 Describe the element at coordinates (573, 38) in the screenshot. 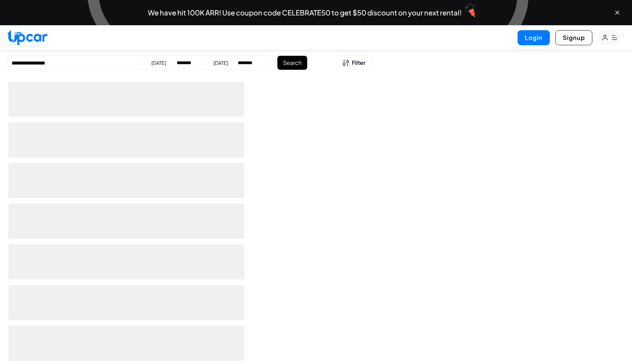

I see `button: Signup` at that location.